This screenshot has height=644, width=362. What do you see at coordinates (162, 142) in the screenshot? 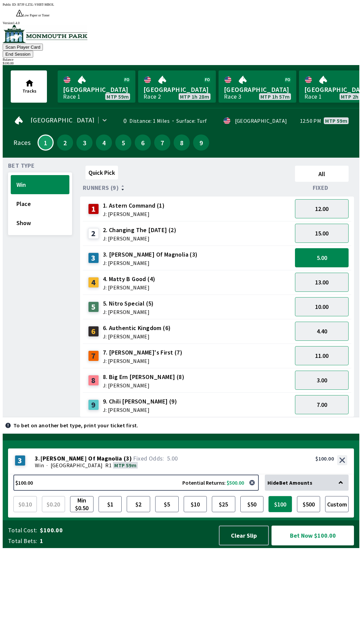
I see `button: 7` at bounding box center [162, 142].